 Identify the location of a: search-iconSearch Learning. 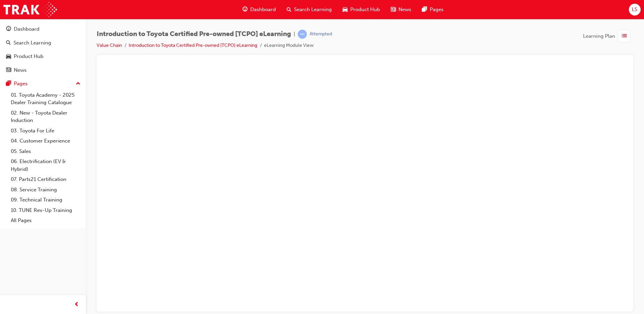
(309, 10).